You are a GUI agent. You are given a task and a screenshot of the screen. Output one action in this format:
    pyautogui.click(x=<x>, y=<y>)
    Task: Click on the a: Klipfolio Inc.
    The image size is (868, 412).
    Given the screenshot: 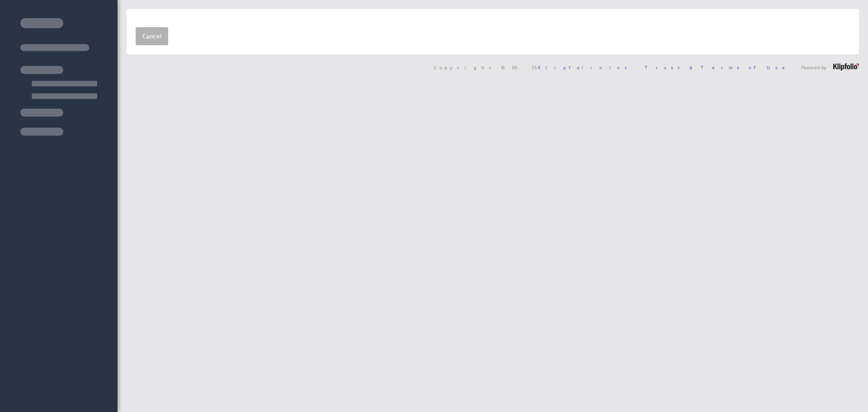 What is the action you would take?
    pyautogui.click(x=587, y=67)
    